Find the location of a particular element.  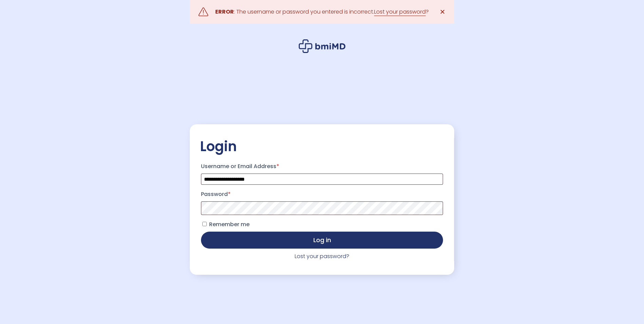

div: : The username or password you entered is incorrect. ? is located at coordinates (322, 12).